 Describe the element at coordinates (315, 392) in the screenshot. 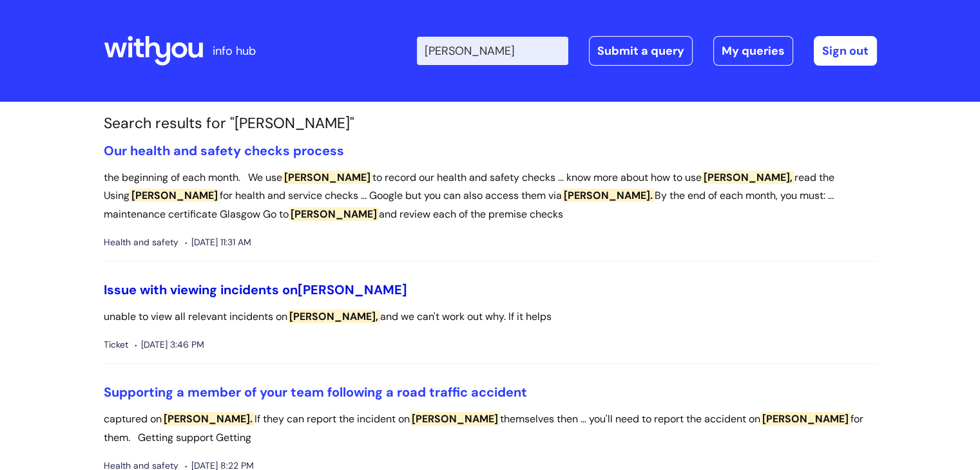

I see `a: Supporting a member of your team following a road traffic accident` at that location.